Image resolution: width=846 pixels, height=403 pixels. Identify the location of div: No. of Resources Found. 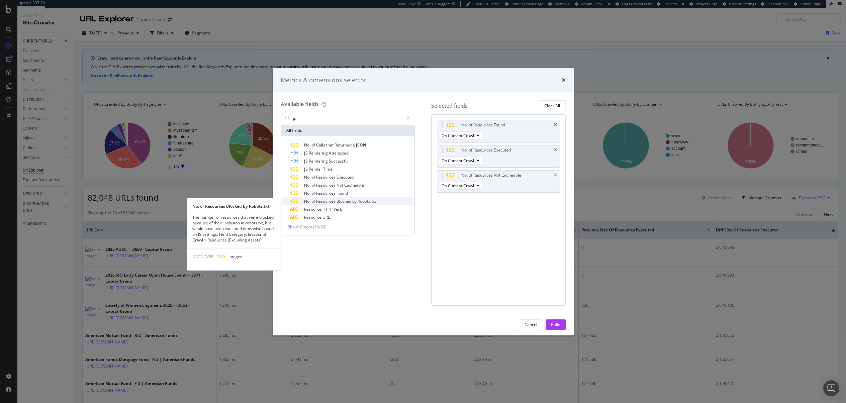
(483, 125).